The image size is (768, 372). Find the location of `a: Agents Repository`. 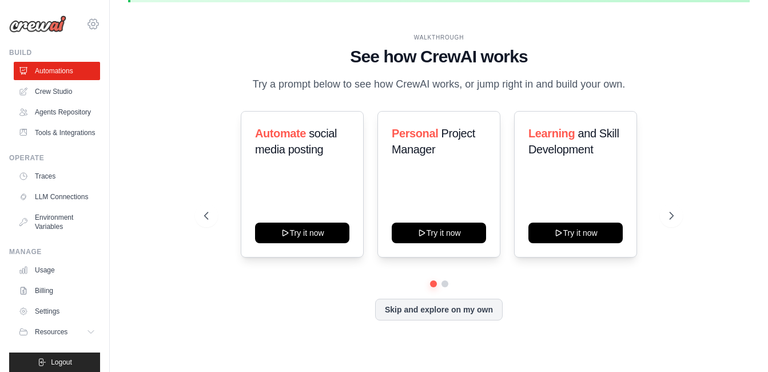

a: Agents Repository is located at coordinates (57, 112).